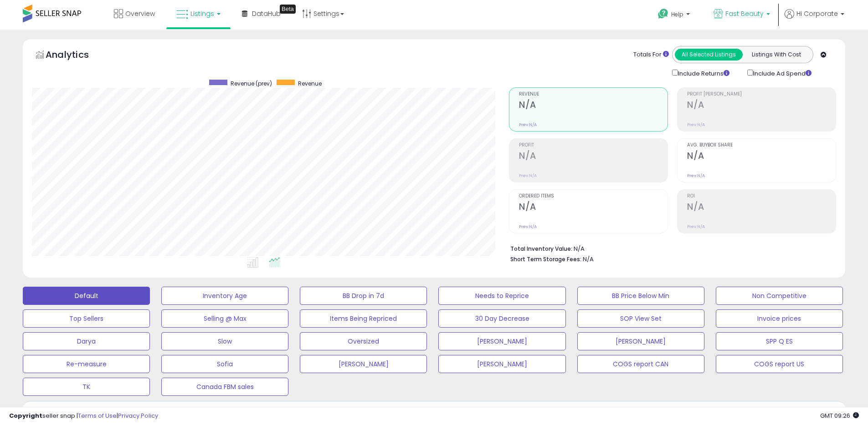 This screenshot has width=868, height=425. What do you see at coordinates (641, 319) in the screenshot?
I see `button: SOP View Set` at bounding box center [641, 319].